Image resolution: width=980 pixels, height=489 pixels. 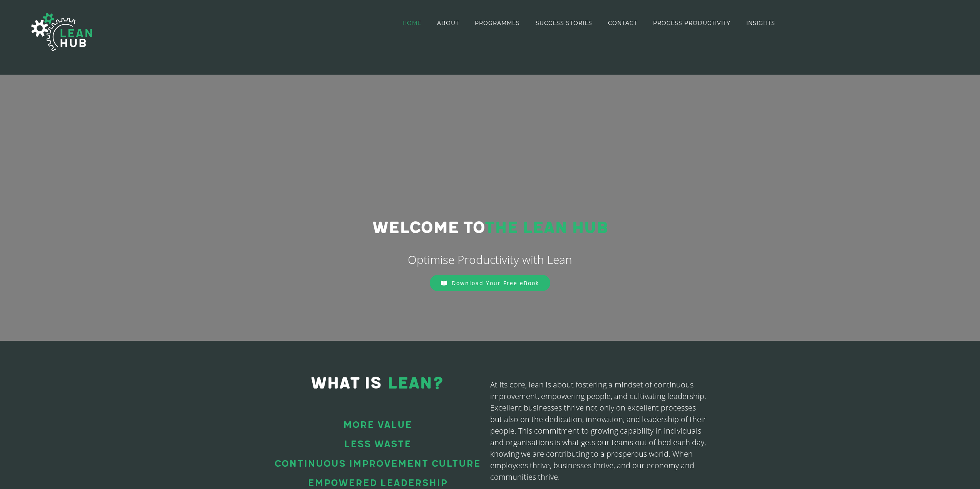 What do you see at coordinates (61, 32) in the screenshot?
I see `img: The Lean Hub | Optimising productivity with Lean Logo` at bounding box center [61, 32].